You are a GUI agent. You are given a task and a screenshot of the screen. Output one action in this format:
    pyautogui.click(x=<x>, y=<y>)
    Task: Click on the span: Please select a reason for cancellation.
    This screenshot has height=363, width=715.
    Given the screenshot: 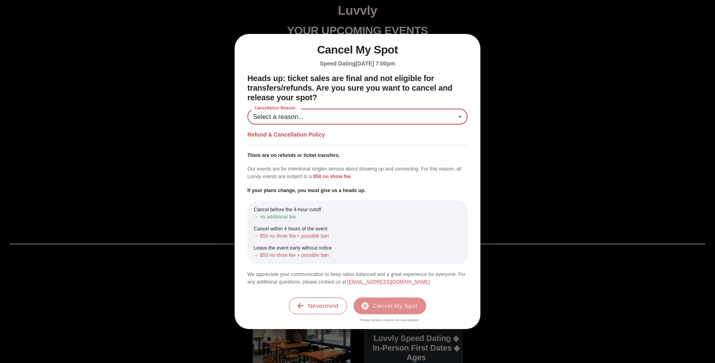 What is the action you would take?
    pyautogui.click(x=390, y=319)
    